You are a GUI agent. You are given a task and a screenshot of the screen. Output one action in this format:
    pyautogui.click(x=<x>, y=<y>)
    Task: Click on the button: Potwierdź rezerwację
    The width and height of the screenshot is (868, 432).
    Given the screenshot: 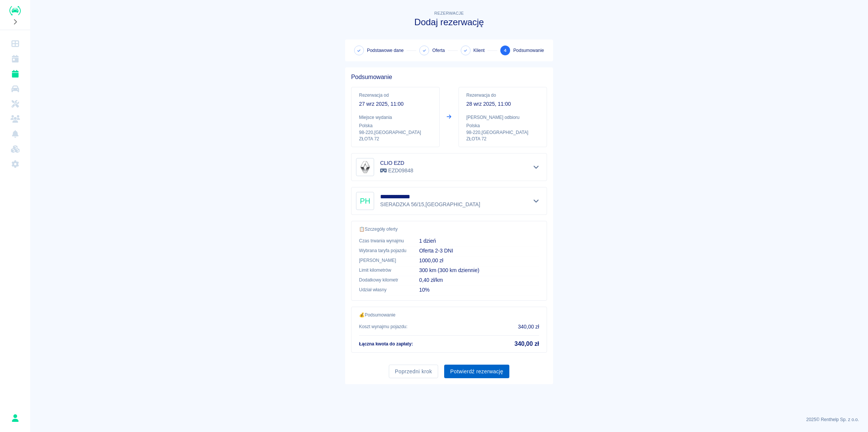 What is the action you would take?
    pyautogui.click(x=476, y=371)
    